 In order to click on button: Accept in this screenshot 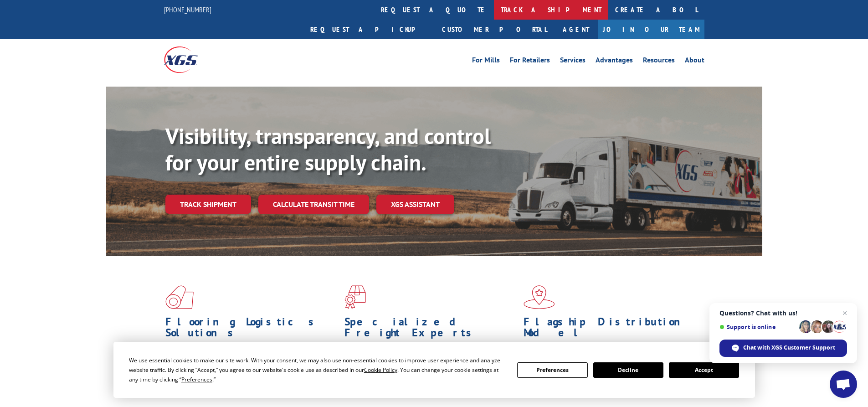, I will do `click(704, 370)`.